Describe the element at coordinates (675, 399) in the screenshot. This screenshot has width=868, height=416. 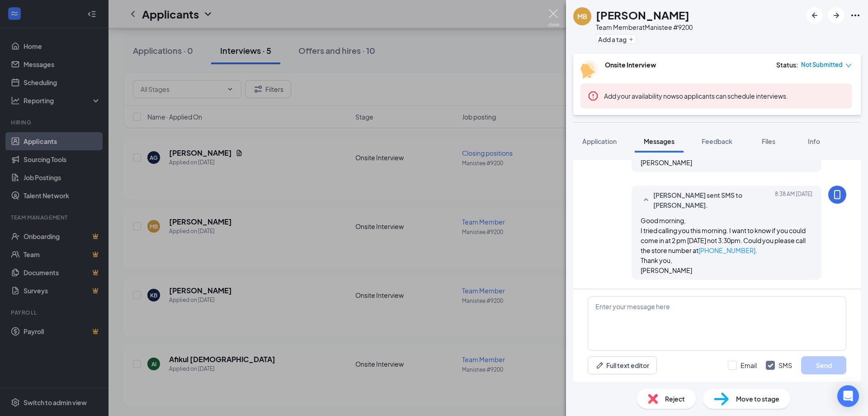
I see `span: Reject` at that location.